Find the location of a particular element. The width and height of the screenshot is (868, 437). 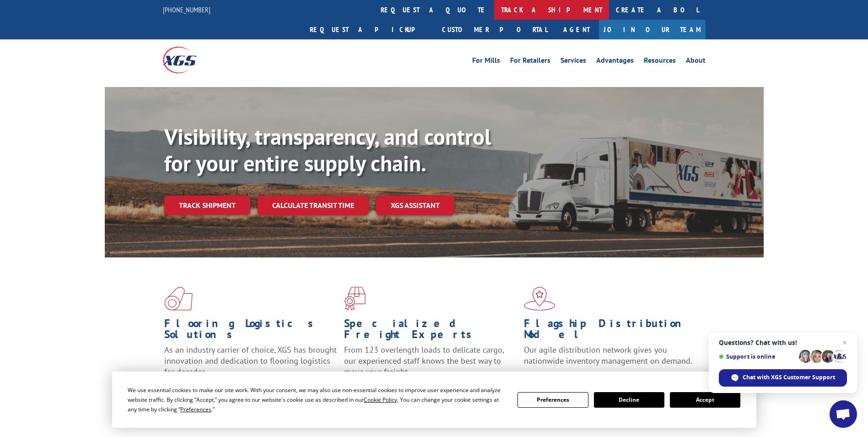

span: Preferences is located at coordinates (196, 409).